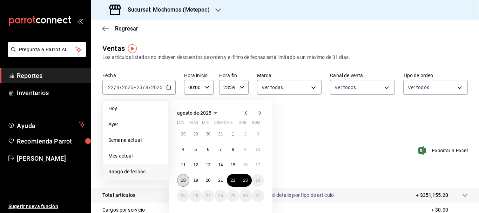 This screenshot has width=479, height=213. What do you see at coordinates (119, 195) in the screenshot?
I see `p: Total artículos` at bounding box center [119, 195].